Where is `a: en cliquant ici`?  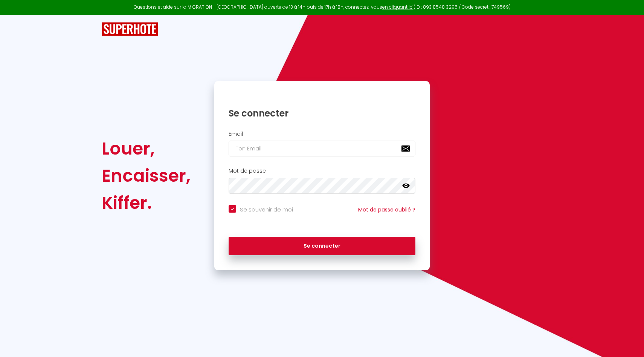 a: en cliquant ici is located at coordinates (398, 7).